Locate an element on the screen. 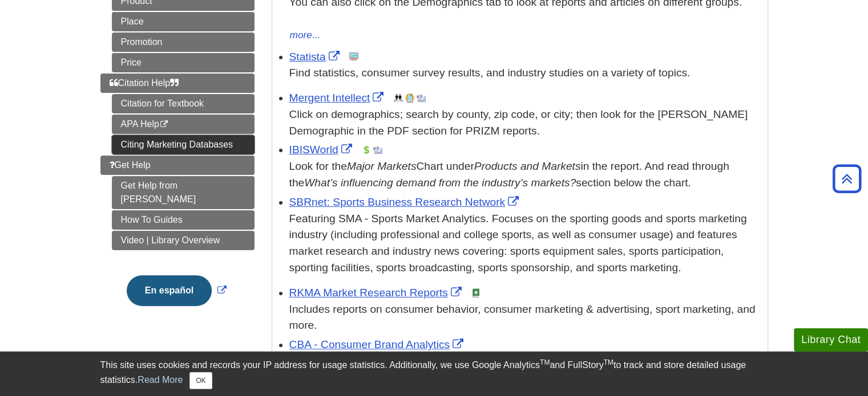 This screenshot has width=868, height=396. img: Company Information is located at coordinates (409, 98).